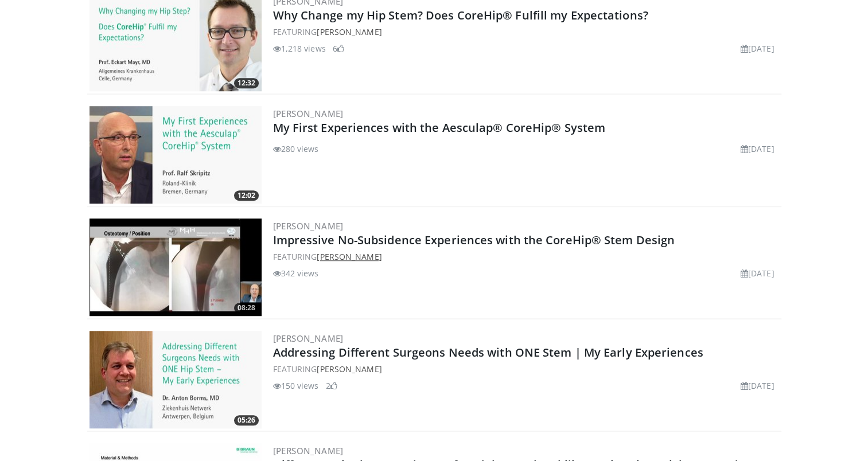  Describe the element at coordinates (246, 420) in the screenshot. I see `span: 05:26` at that location.